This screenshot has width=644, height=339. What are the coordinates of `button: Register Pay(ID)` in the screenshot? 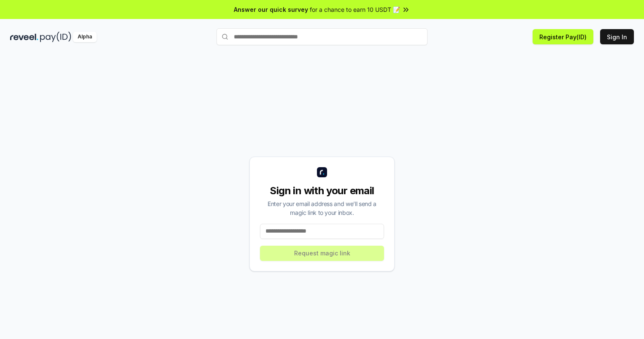 It's located at (563, 37).